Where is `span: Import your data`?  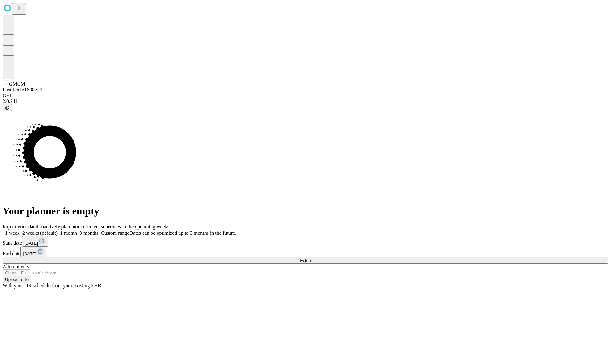 span: Import your data is located at coordinates (20, 226).